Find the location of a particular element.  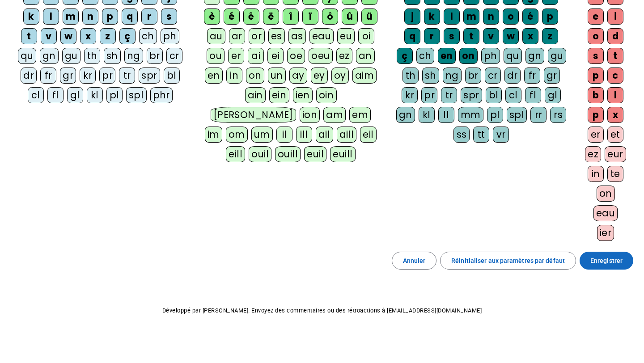

div: cr is located at coordinates (174, 56).